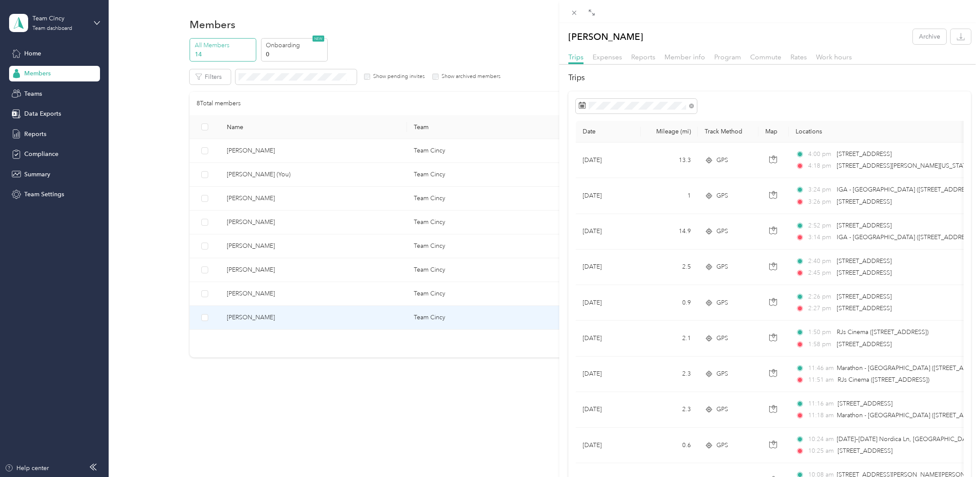  Describe the element at coordinates (643, 57) in the screenshot. I see `span: Reports` at that location.